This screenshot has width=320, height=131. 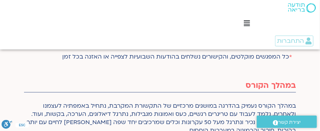 I want to click on img: תודעה בריאה, so click(x=302, y=8).